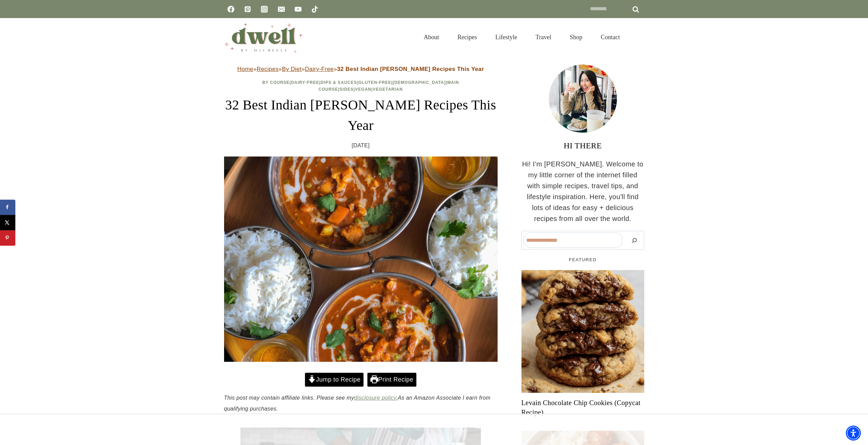  What do you see at coordinates (431, 37) in the screenshot?
I see `a: About` at bounding box center [431, 37].